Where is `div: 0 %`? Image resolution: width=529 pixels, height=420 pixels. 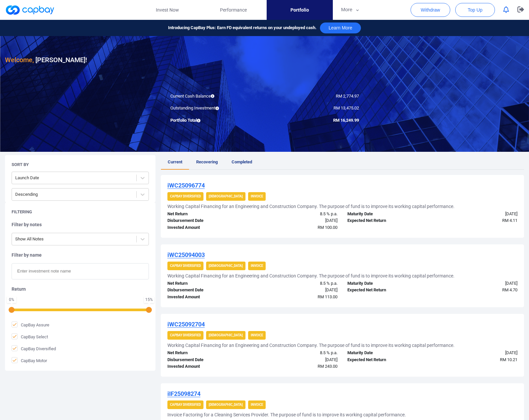 div: 0 % is located at coordinates (12, 300).